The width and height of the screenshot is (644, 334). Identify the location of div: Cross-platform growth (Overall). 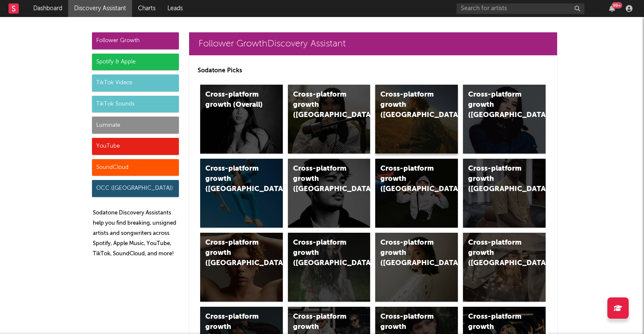
(234, 100).